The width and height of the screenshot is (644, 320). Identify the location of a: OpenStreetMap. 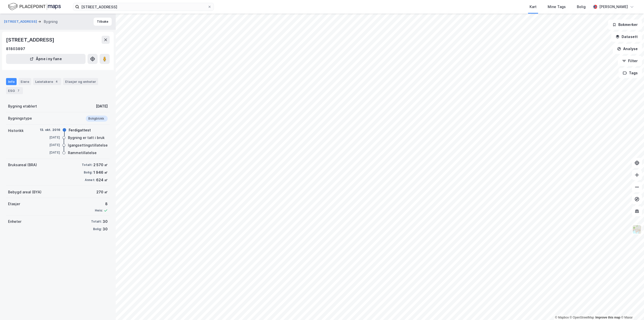
(582, 318).